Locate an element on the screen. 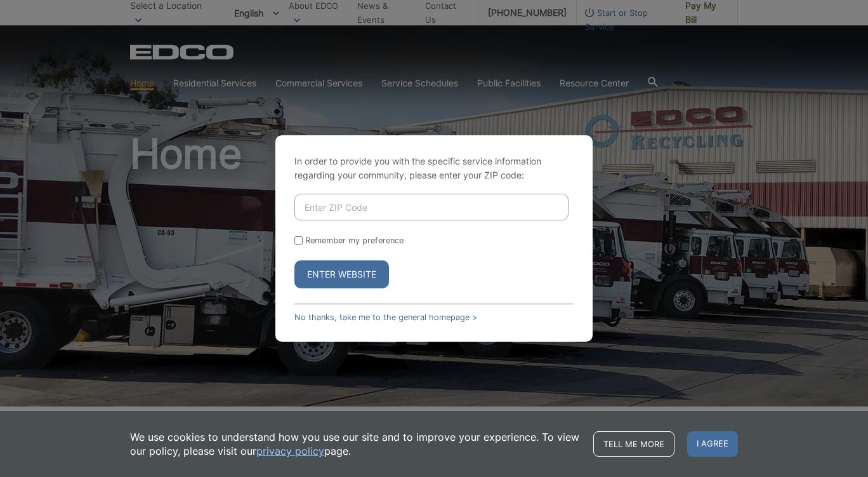  input: Enter ZIP Code is located at coordinates (432, 207).